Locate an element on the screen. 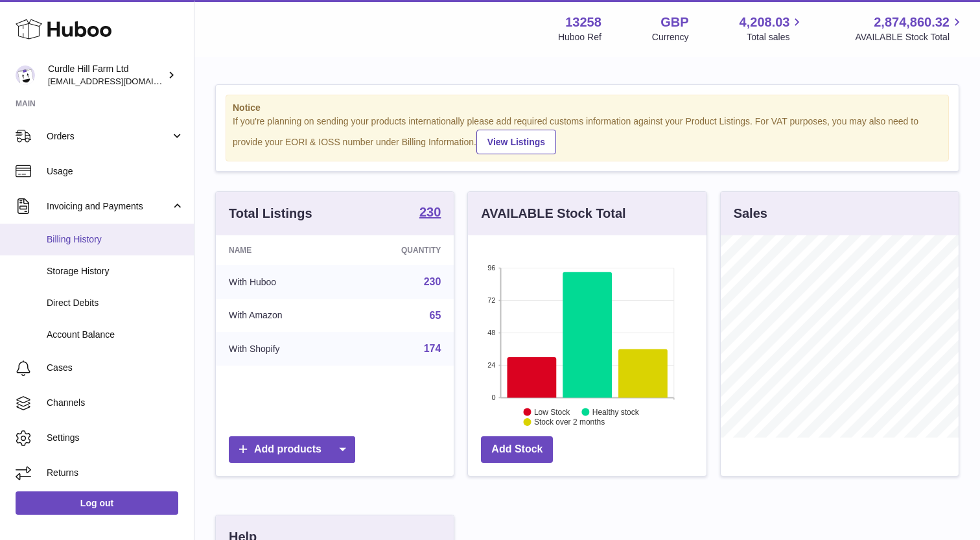  text: 72 is located at coordinates (492, 300).